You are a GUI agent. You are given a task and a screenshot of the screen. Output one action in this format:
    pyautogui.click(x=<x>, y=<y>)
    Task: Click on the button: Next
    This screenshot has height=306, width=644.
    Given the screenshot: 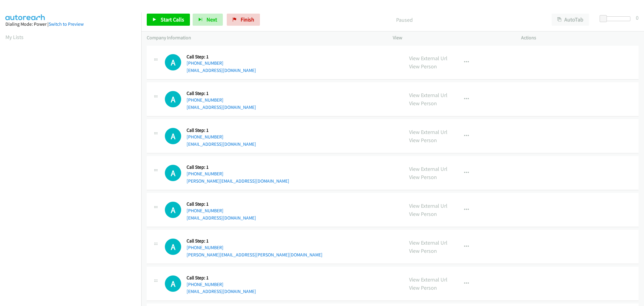 What is the action you would take?
    pyautogui.click(x=208, y=20)
    